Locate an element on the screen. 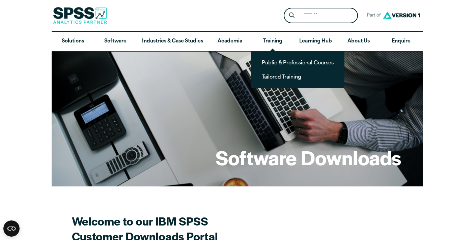 The image size is (474, 240). nav: Desktop version of site main menu is located at coordinates (237, 42).